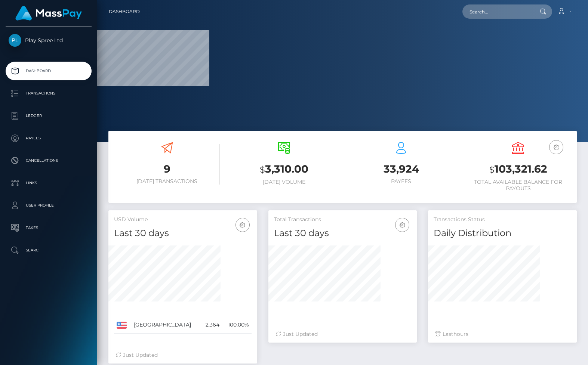 Image resolution: width=588 pixels, height=365 pixels. Describe the element at coordinates (211, 325) in the screenshot. I see `td: 2,364` at that location.